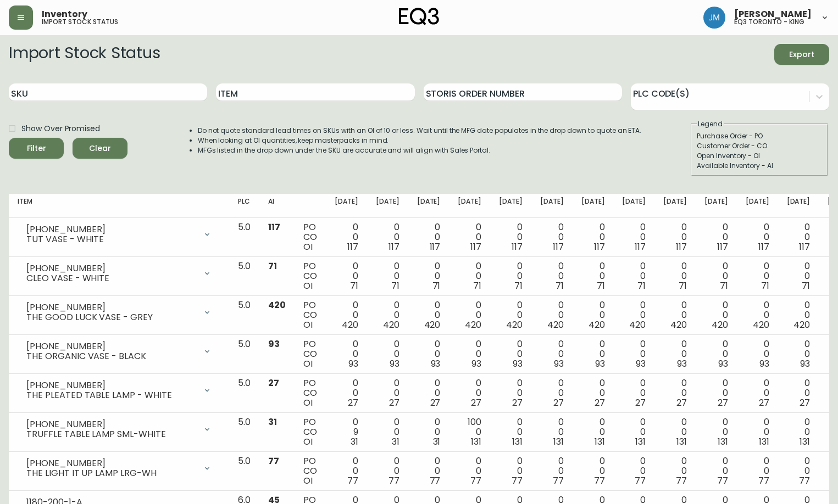 The width and height of the screenshot is (838, 504). What do you see at coordinates (244, 206) in the screenshot?
I see `th: PLC` at bounding box center [244, 206].